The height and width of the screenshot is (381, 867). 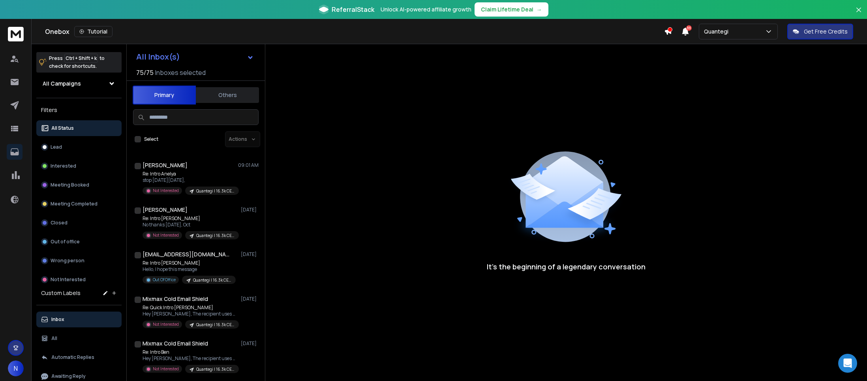 I want to click on p: Lead, so click(x=56, y=147).